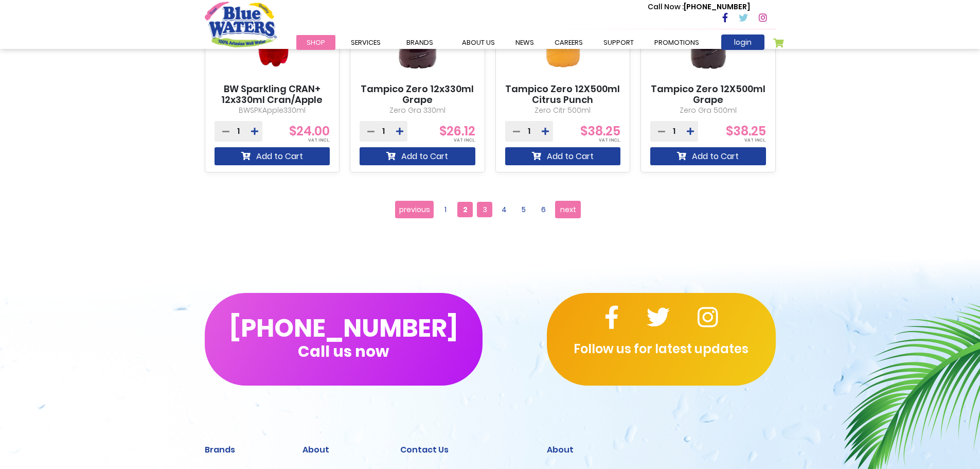 The image size is (980, 469). What do you see at coordinates (543, 209) in the screenshot?
I see `span: 6` at bounding box center [543, 209].